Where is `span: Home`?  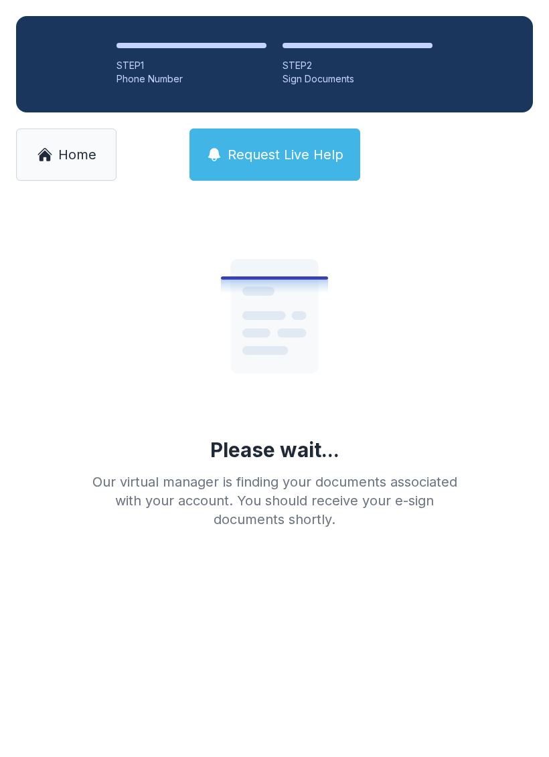 span: Home is located at coordinates (77, 155).